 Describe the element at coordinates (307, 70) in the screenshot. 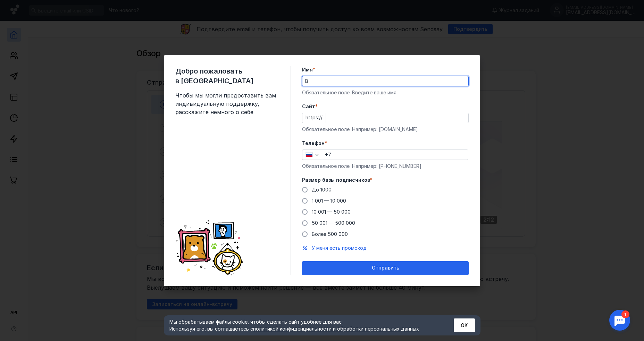

I see `span: Имя` at that location.